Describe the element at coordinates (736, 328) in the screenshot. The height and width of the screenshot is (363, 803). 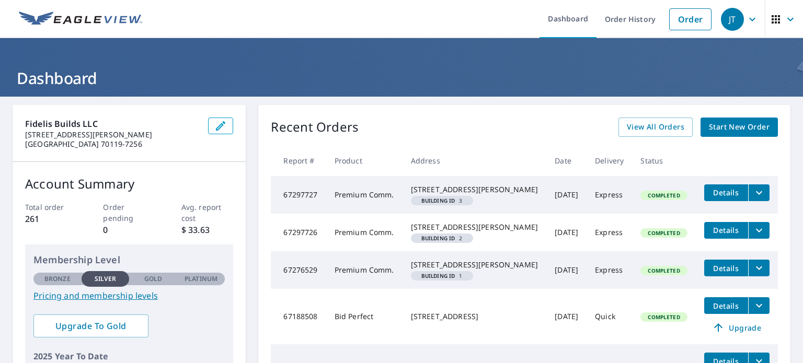
I see `a: Upgrade` at that location.